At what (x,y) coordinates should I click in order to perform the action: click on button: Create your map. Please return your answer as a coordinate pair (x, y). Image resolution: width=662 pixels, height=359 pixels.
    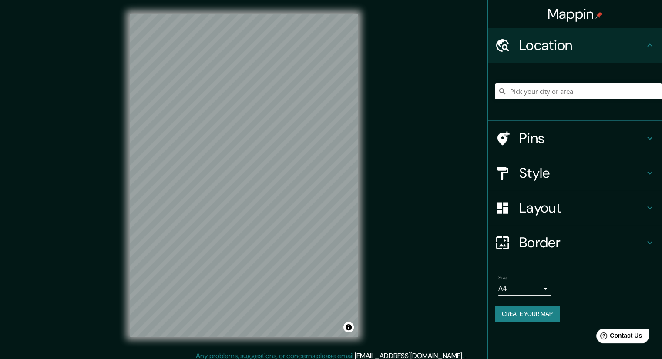
    Looking at the image, I should click on (527, 314).